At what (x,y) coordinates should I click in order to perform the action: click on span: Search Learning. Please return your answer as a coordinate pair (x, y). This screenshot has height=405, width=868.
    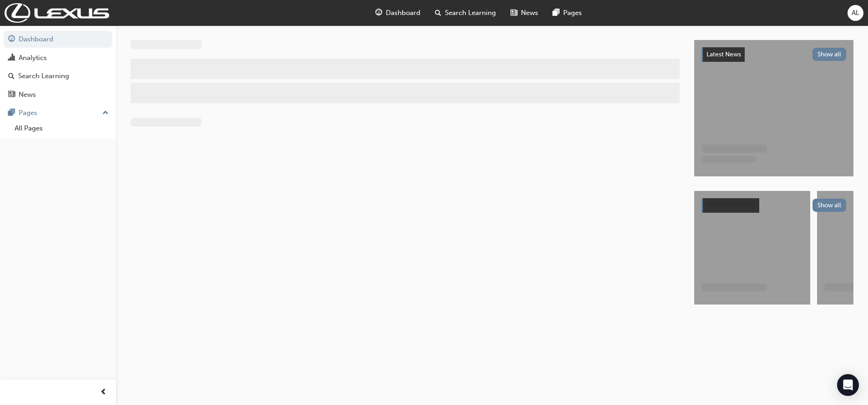
    Looking at the image, I should click on (470, 13).